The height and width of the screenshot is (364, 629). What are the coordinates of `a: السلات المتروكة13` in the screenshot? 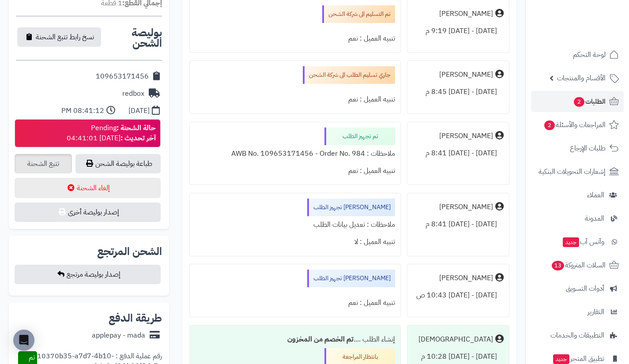 It's located at (577, 265).